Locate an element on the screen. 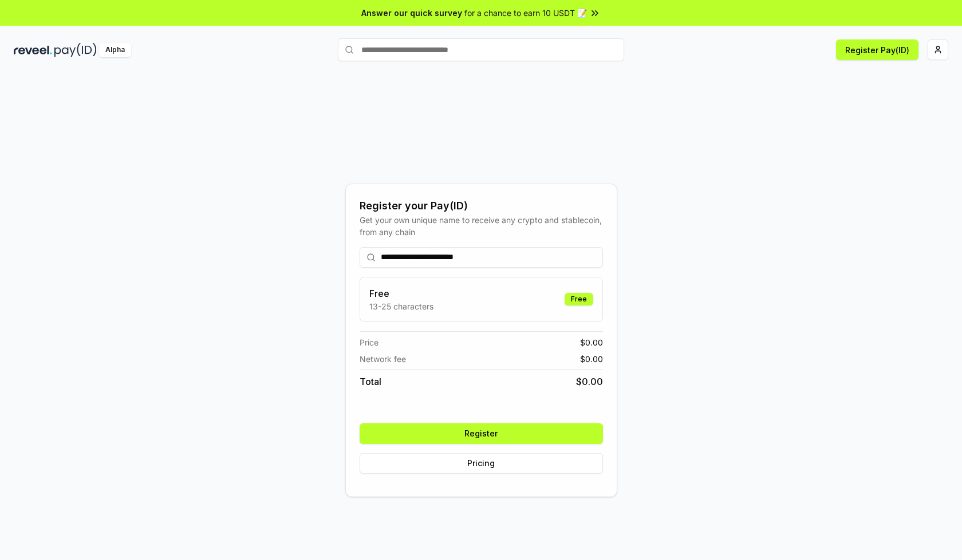  div: Free is located at coordinates (579, 300).